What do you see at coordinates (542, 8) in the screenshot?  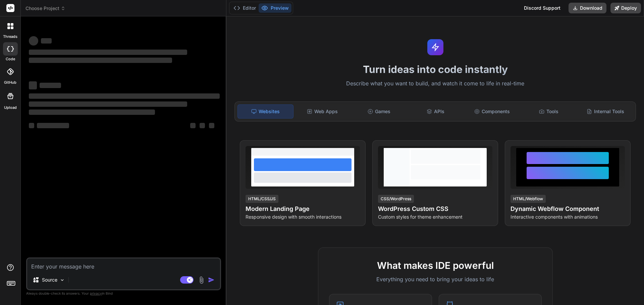 I see `div: Discord Support` at bounding box center [542, 8].